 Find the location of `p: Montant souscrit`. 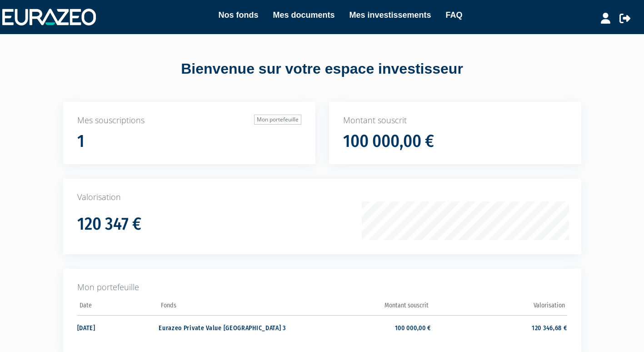

p: Montant souscrit is located at coordinates (455, 120).